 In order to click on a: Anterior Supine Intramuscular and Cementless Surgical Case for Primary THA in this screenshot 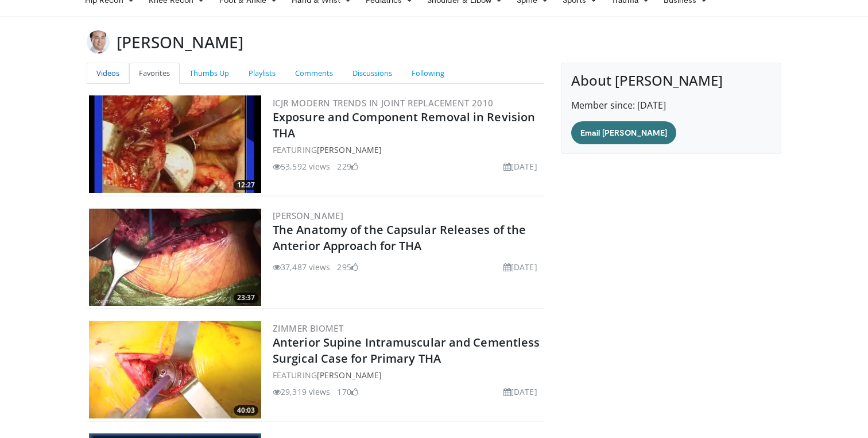, I will do `click(406, 350)`.